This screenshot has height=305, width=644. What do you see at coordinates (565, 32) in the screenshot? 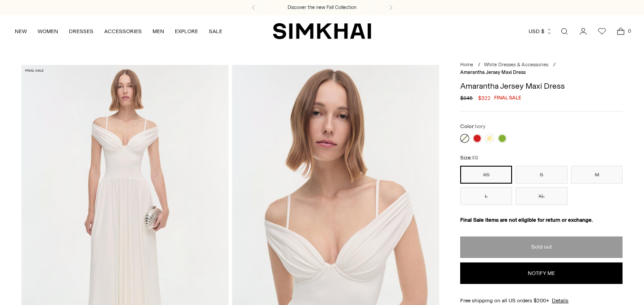
I see `a: Open search modal` at bounding box center [565, 32].